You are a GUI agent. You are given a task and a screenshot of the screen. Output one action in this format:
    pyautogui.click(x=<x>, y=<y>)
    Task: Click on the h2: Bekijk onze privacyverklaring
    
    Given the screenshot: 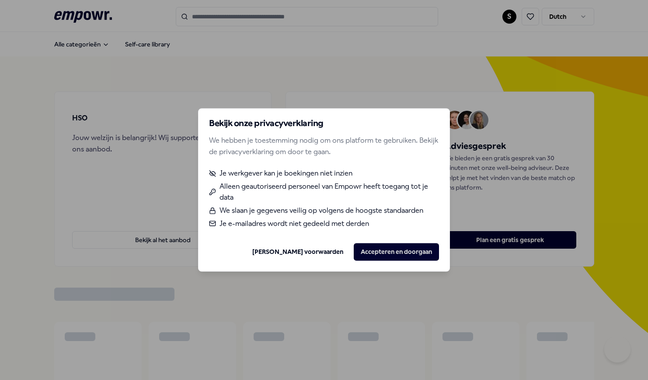 What is the action you would take?
    pyautogui.click(x=324, y=123)
    